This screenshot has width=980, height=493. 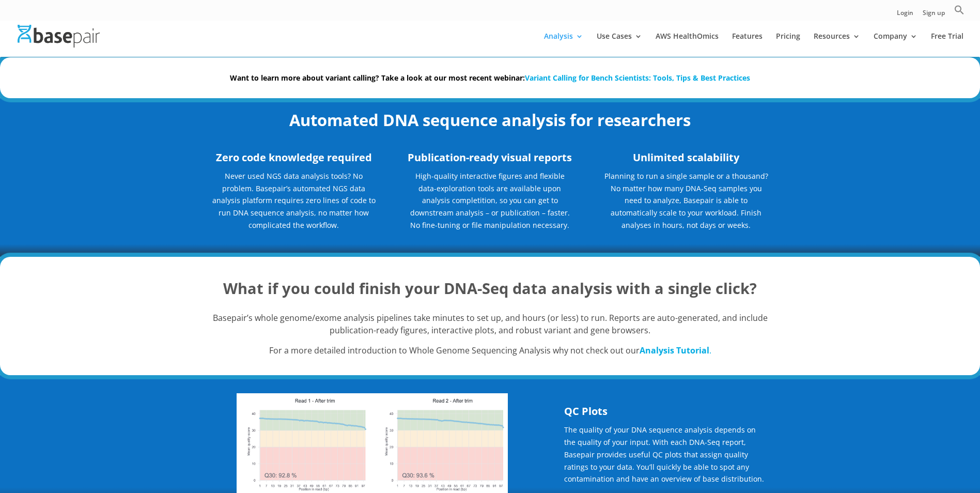 What do you see at coordinates (294, 160) in the screenshot?
I see `h3: Zero code knowledge required` at bounding box center [294, 160].